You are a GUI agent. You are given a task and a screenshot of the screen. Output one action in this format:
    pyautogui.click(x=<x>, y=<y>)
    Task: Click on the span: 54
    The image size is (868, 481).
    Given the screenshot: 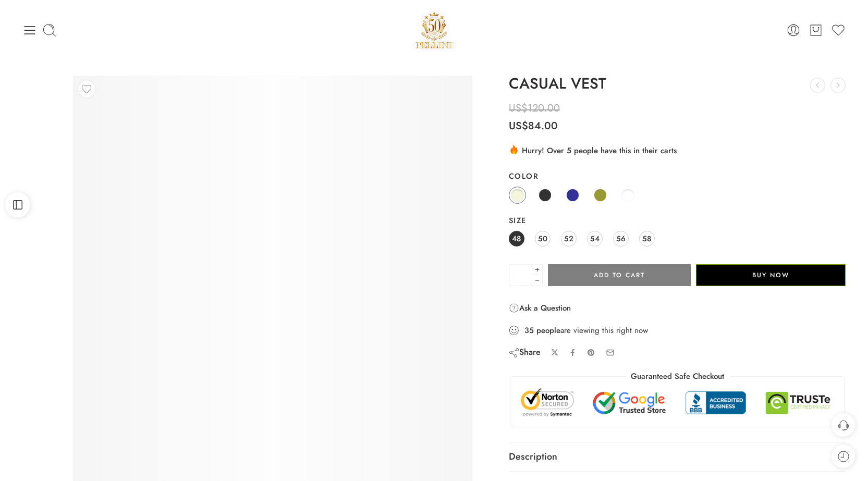 What is the action you would take?
    pyautogui.click(x=595, y=238)
    